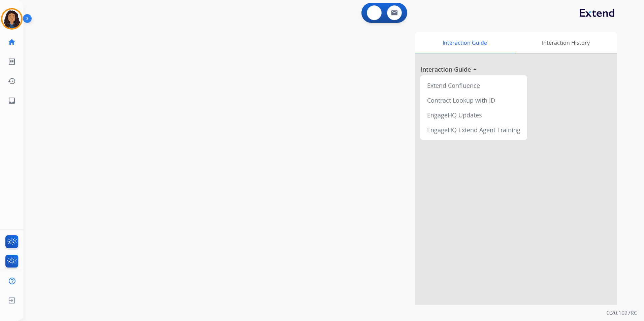 The image size is (644, 321). Describe the element at coordinates (474, 101) in the screenshot. I see `div: Contract Lookup with ID` at that location.